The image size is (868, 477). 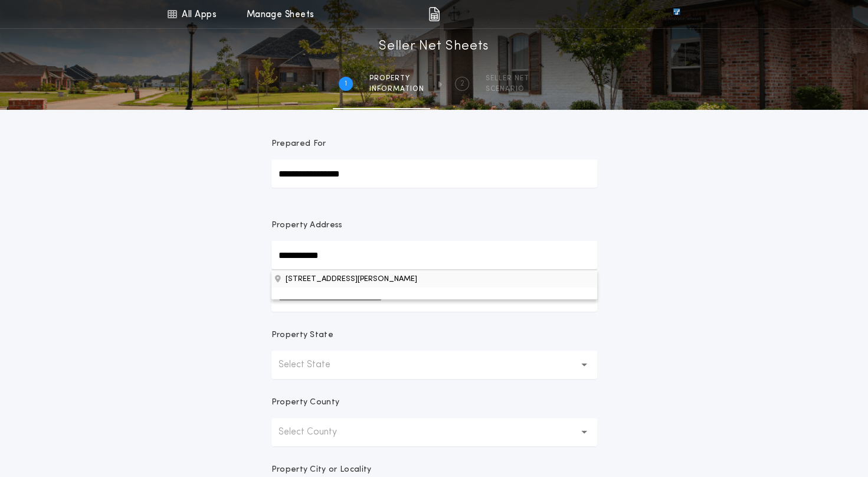 I want to click on p: Property County, so click(x=305, y=403).